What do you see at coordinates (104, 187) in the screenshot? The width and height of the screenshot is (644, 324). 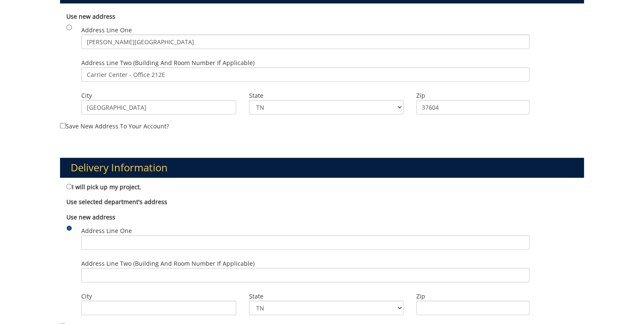 I see `label: I will pick up my project.` at bounding box center [104, 187].